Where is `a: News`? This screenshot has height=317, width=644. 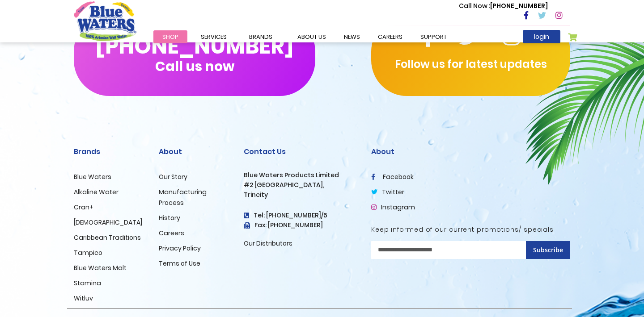 a: News is located at coordinates (352, 37).